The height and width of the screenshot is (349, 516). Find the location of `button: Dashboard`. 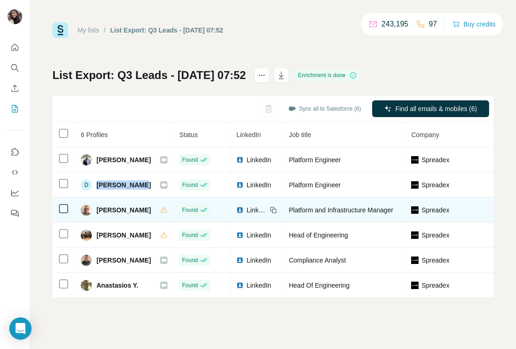

button: Dashboard is located at coordinates (15, 193).